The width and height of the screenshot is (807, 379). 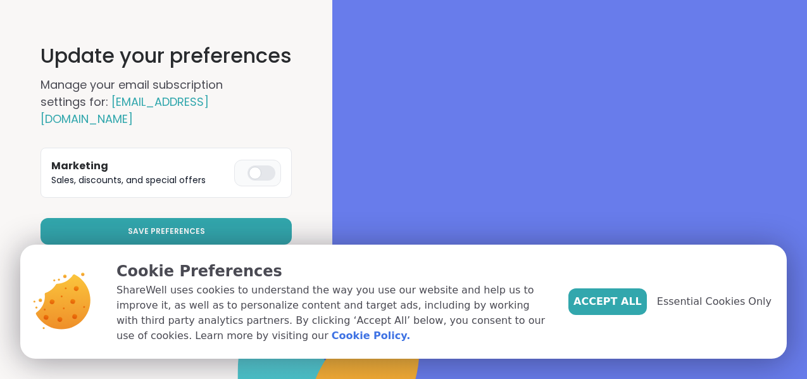 I want to click on h1: Update your preferences, so click(x=166, y=56).